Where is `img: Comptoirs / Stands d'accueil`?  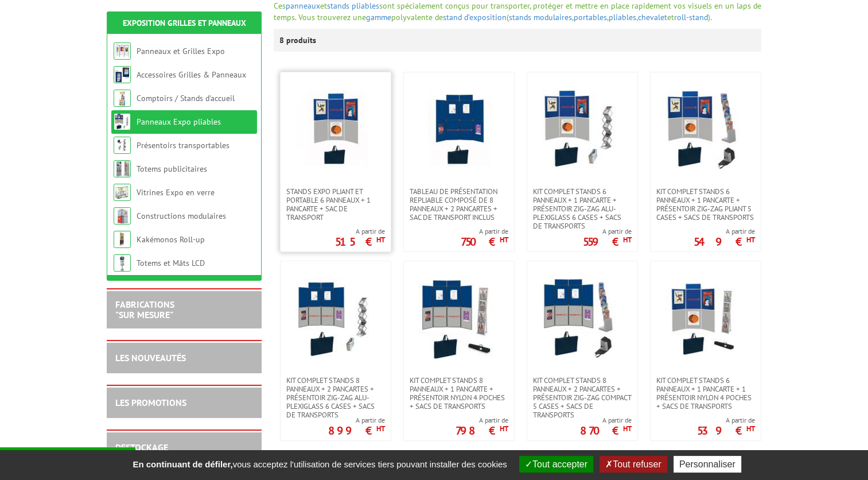
img: Comptoirs / Stands d'accueil is located at coordinates (122, 98).